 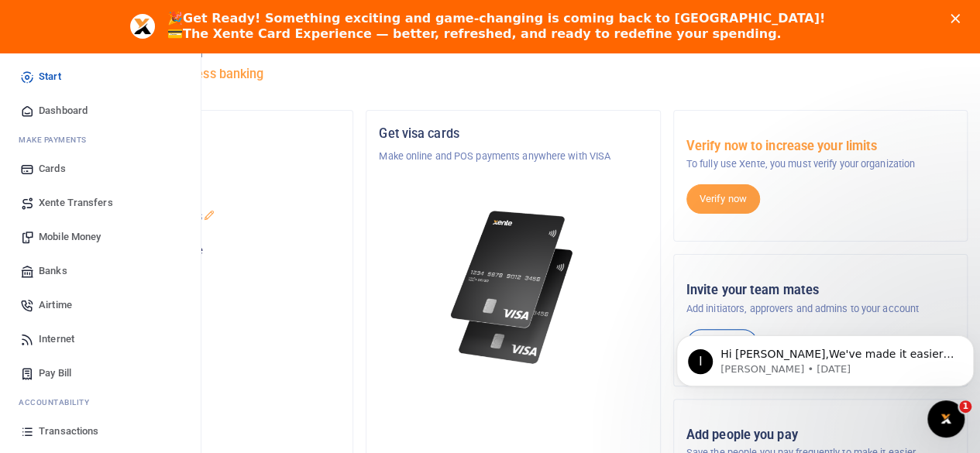 What do you see at coordinates (821, 164) in the screenshot?
I see `p: To fully use Xente, you must verify your organization` at bounding box center [821, 164].